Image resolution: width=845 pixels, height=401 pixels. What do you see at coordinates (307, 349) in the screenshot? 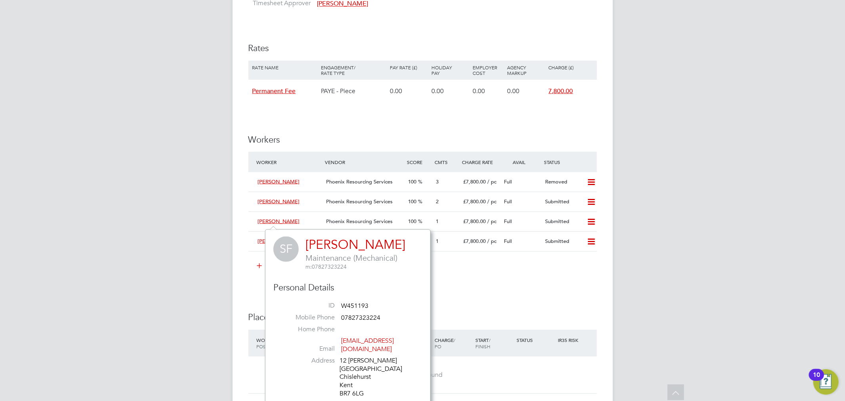
I see `label: Email` at bounding box center [307, 349].